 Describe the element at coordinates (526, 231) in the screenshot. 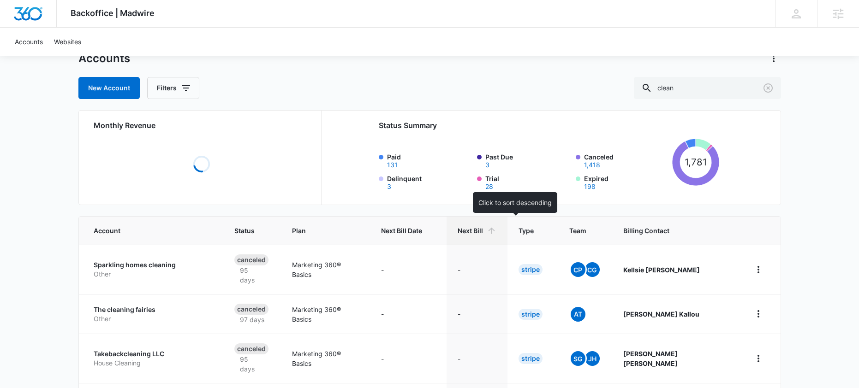

I see `span: Type` at that location.